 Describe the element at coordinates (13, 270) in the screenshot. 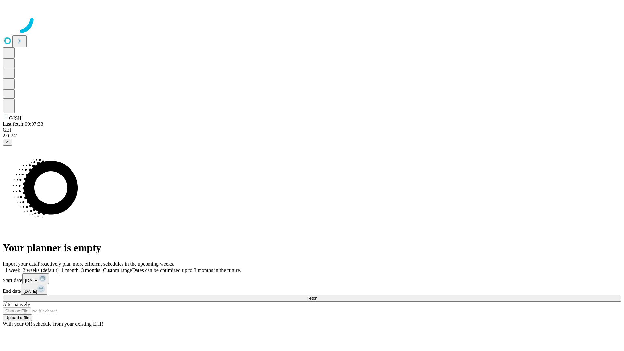

I see `span: 1 week` at that location.